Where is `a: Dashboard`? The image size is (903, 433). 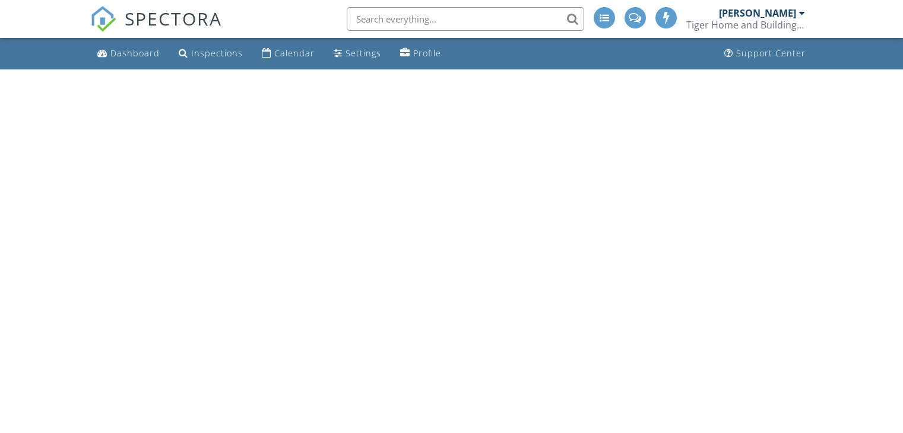 a: Dashboard is located at coordinates (128, 53).